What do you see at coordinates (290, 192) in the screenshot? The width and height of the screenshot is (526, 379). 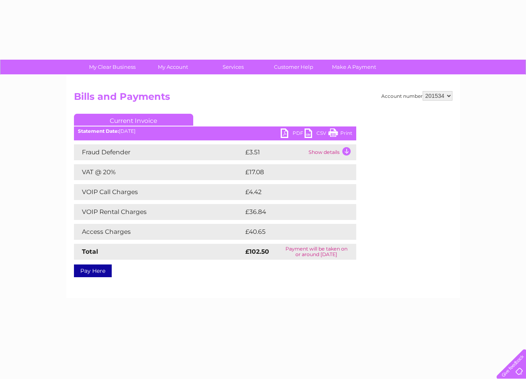 I see `td: £4.42` at bounding box center [290, 192].